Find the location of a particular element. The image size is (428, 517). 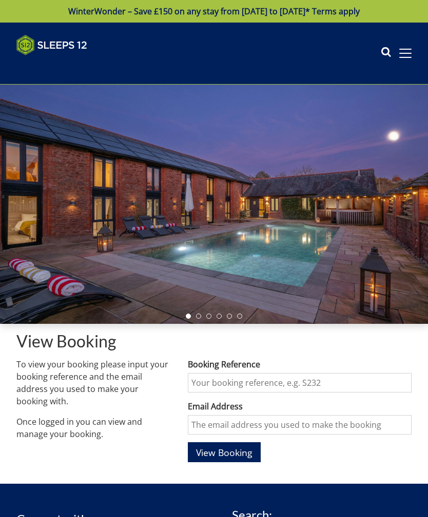

h1: View Booking is located at coordinates (214, 341).